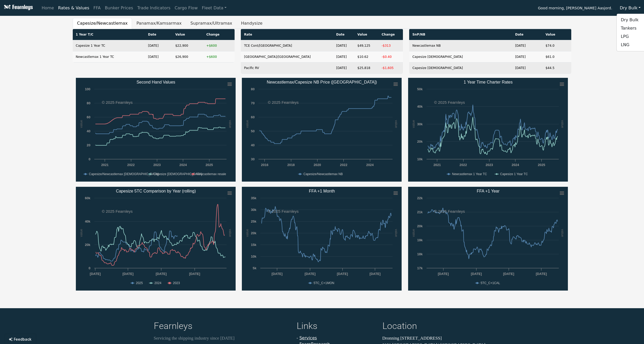 Image resolution: width=644 pixels, height=344 pixels. Describe the element at coordinates (420, 240) in the screenshot. I see `text: 19k` at that location.